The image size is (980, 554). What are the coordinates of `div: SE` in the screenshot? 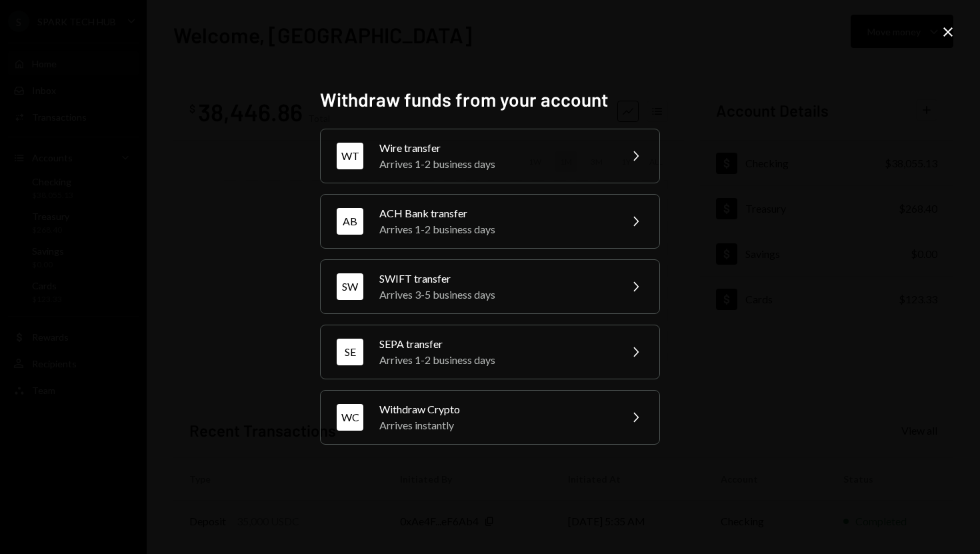 It's located at (350, 352).